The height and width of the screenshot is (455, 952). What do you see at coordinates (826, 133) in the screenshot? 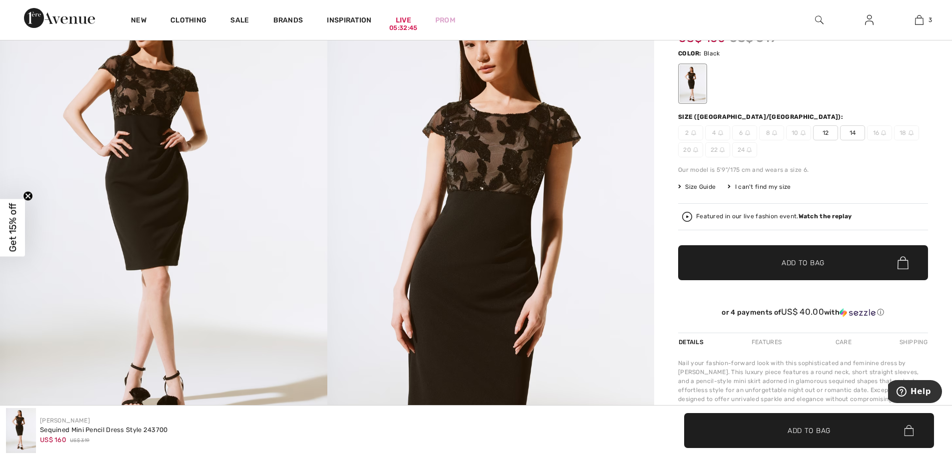
I see `span: 12` at bounding box center [826, 133].